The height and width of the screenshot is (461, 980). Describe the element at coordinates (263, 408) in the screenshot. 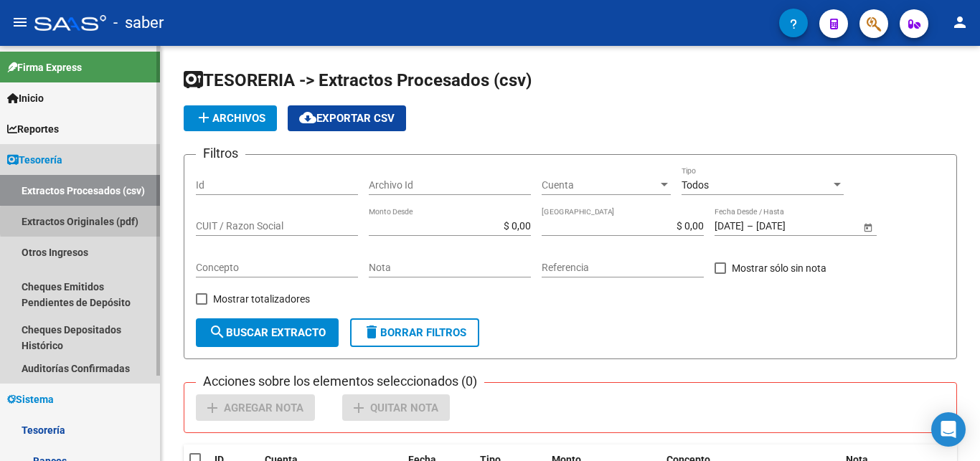

I see `span: Agregar Nota` at that location.